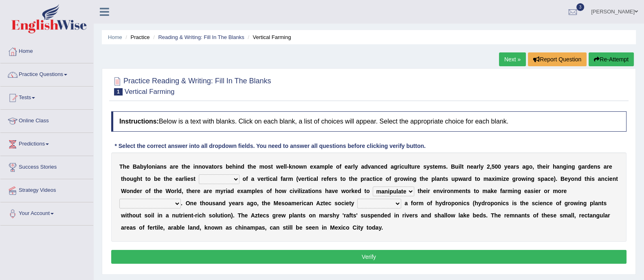 The width and height of the screenshot is (644, 280). Describe the element at coordinates (488, 167) in the screenshot. I see `b: 2` at that location.